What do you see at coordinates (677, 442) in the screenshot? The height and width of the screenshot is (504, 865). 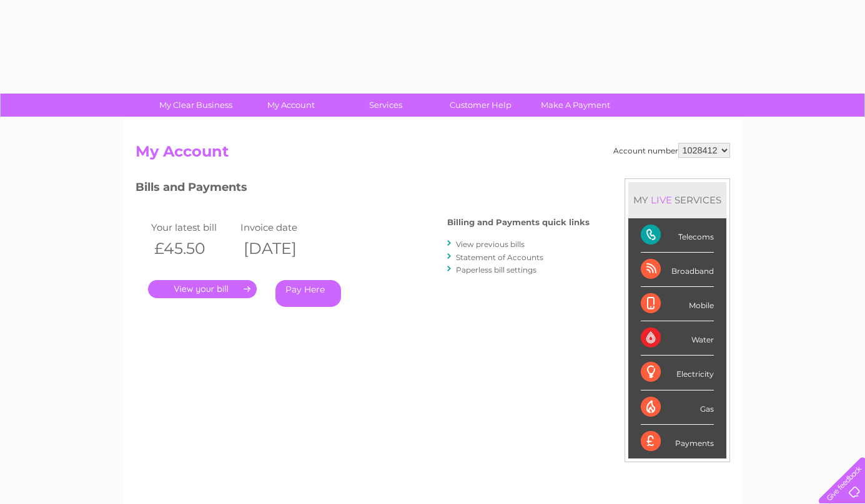 I see `div: Payments` at bounding box center [677, 442].